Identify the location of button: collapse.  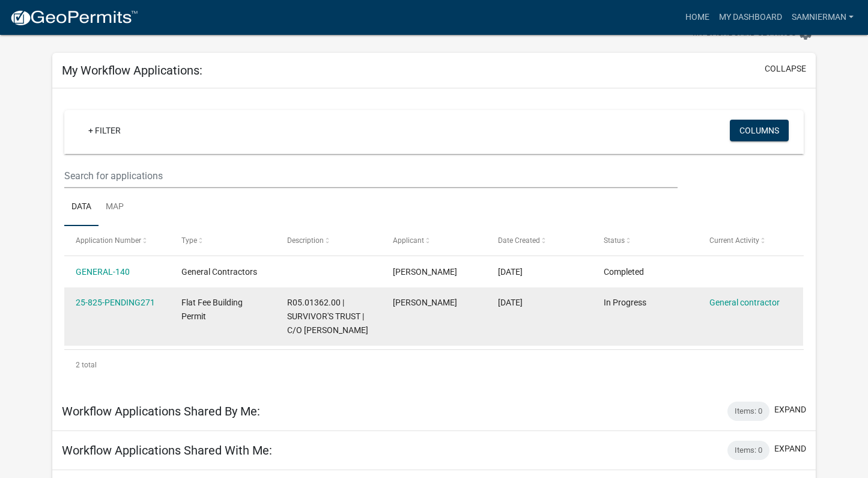
(785, 68).